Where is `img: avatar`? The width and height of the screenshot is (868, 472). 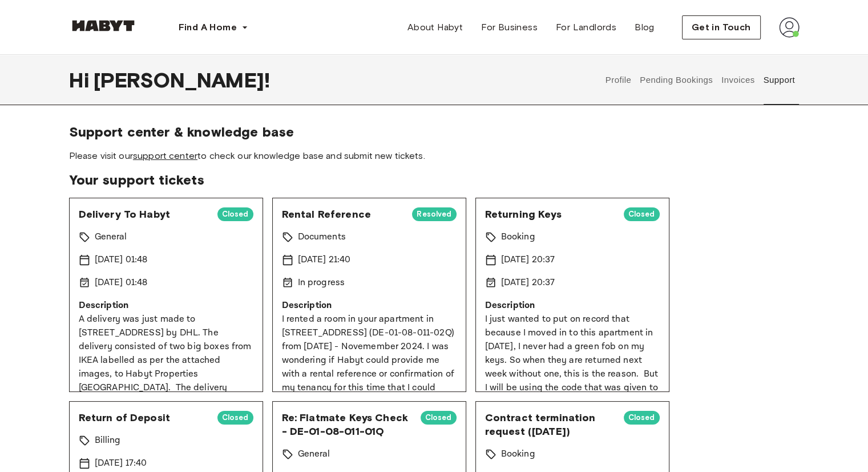
img: avatar is located at coordinates (790, 28).